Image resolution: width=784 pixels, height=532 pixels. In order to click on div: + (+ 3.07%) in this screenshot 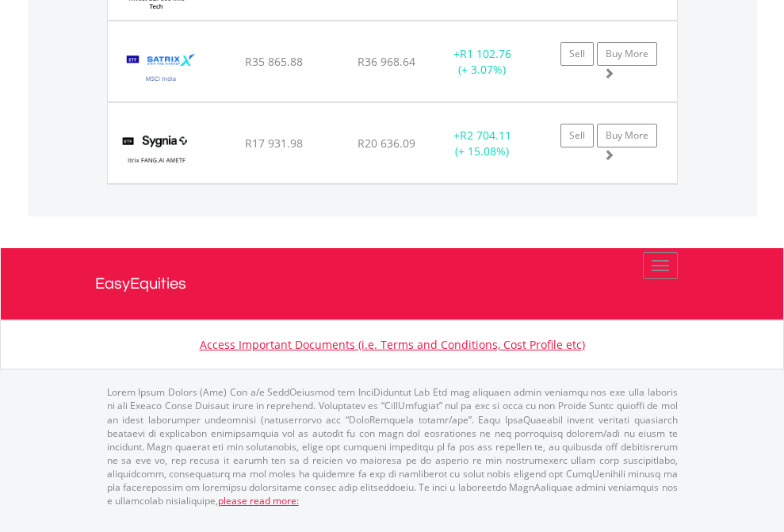, I will do `click(482, 62)`.